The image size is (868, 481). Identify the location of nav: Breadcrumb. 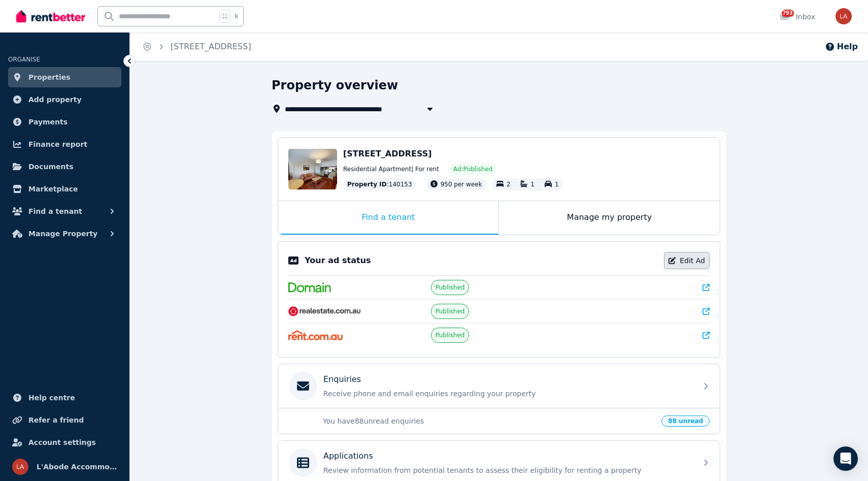
(196, 47).